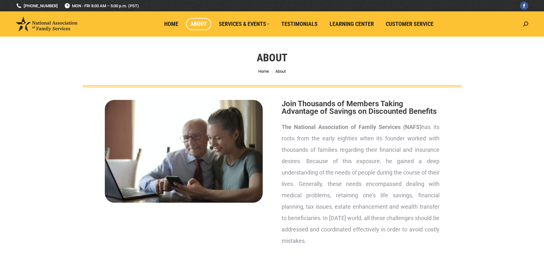 The height and width of the screenshot is (264, 544). Describe the element at coordinates (300, 24) in the screenshot. I see `span: Testimonials` at that location.